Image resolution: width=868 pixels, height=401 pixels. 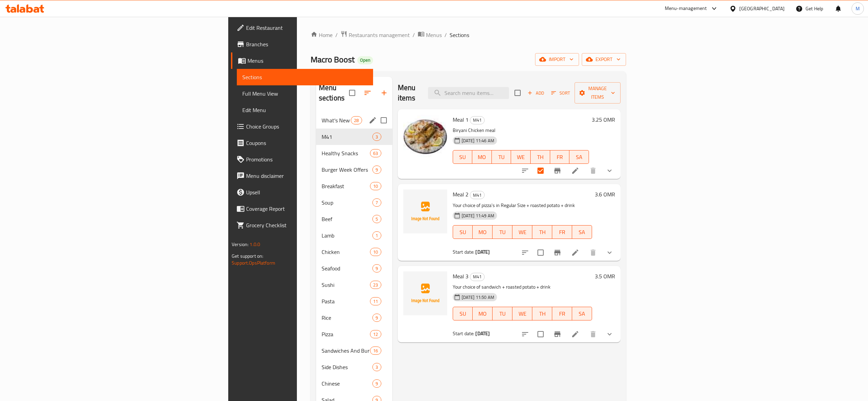 I want to click on span: 28, so click(x=356, y=120).